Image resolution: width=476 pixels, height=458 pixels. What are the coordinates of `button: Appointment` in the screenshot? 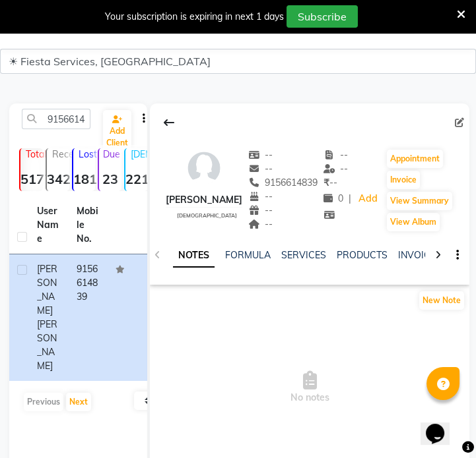 It's located at (415, 159).